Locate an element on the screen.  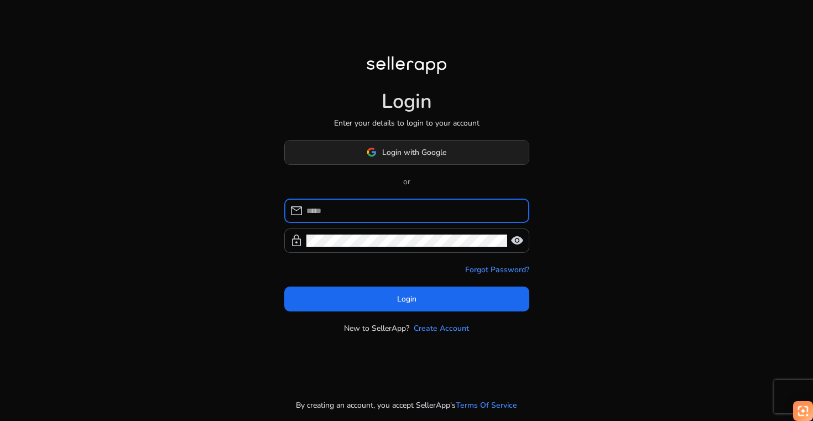
span: visibility is located at coordinates (517, 241).